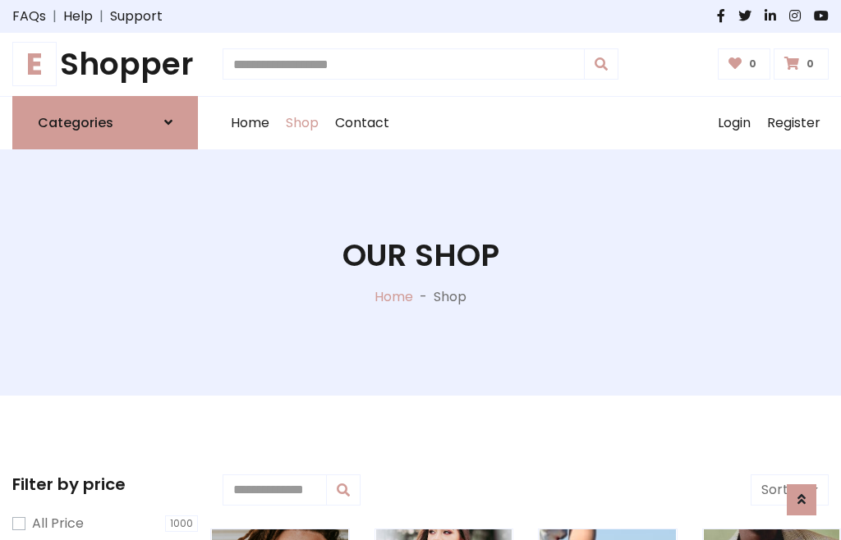 The width and height of the screenshot is (841, 540). I want to click on a: Shop, so click(302, 123).